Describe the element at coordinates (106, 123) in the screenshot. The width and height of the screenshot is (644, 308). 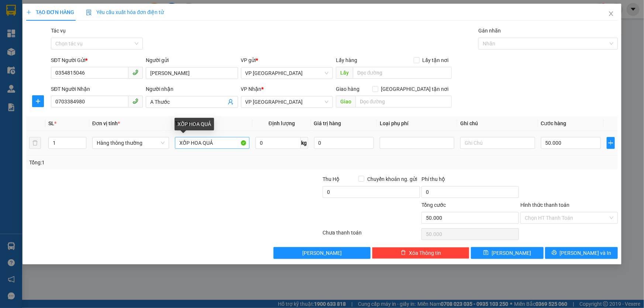
I see `span: Đơn vị tính` at that location.